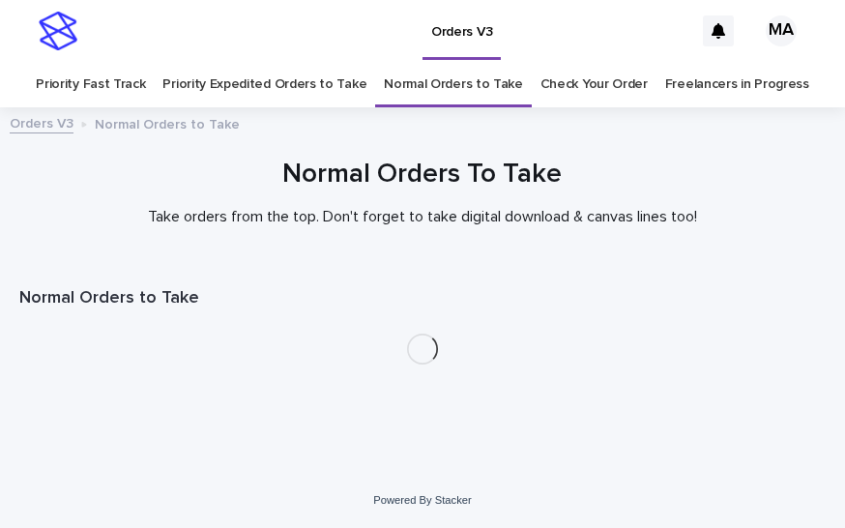 The height and width of the screenshot is (528, 845). What do you see at coordinates (737, 84) in the screenshot?
I see `a: Freelancers in Progress` at bounding box center [737, 84].